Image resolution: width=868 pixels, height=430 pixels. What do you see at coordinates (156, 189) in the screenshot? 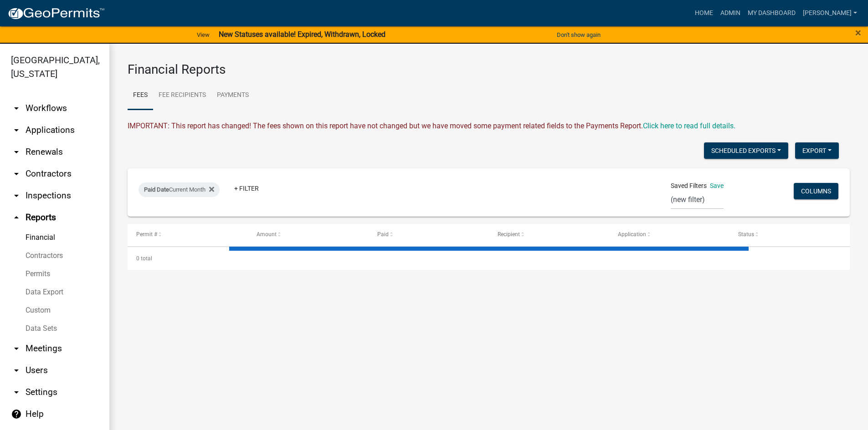
I see `span: Paid Date` at bounding box center [156, 189].